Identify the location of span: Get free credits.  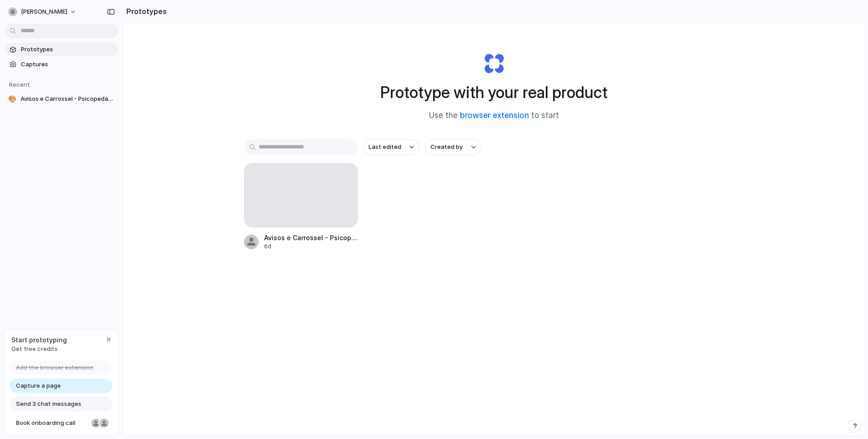
(39, 349).